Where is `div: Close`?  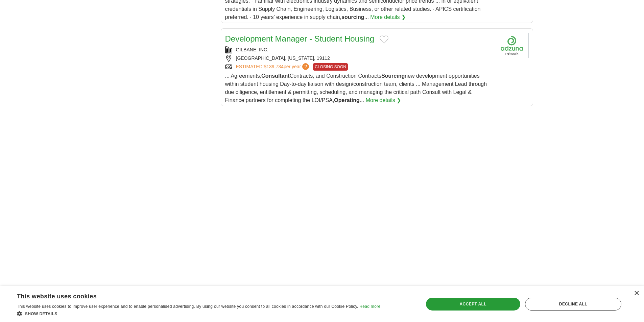 div: Close is located at coordinates (637, 293).